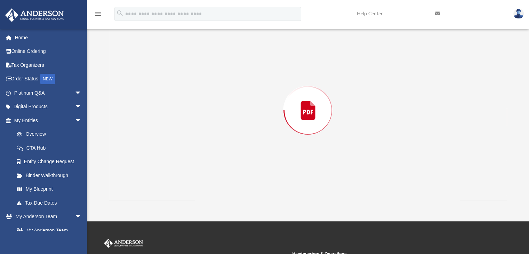 Image resolution: width=529 pixels, height=254 pixels. I want to click on a: Overview, so click(51, 134).